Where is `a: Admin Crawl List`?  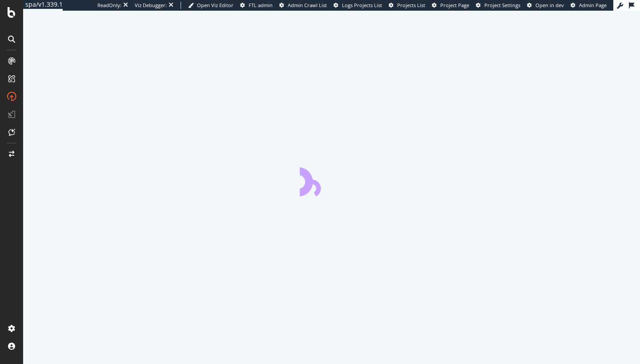 a: Admin Crawl List is located at coordinates (303, 5).